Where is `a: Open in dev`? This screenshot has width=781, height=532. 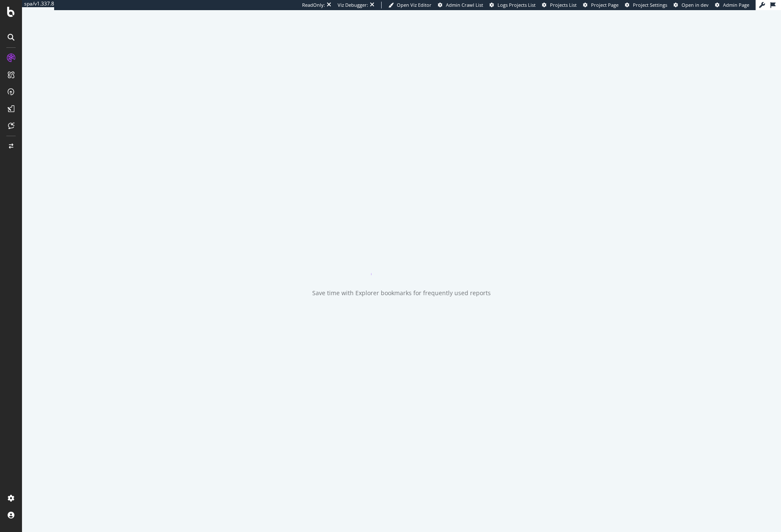
a: Open in dev is located at coordinates (691, 5).